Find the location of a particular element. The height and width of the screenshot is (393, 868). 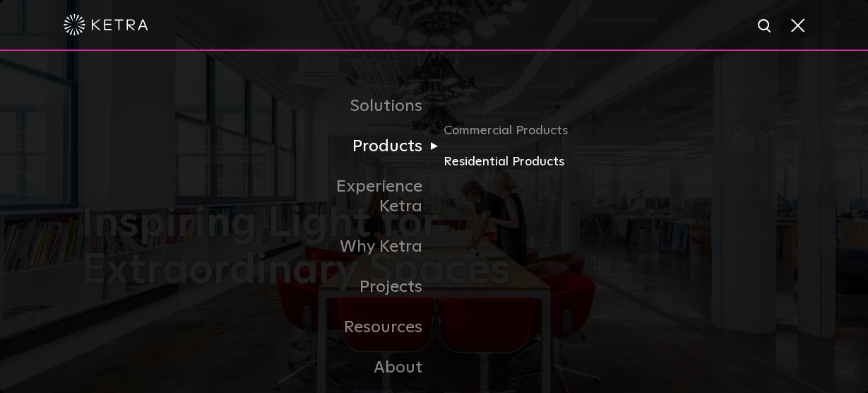

a: Products is located at coordinates (361, 147).